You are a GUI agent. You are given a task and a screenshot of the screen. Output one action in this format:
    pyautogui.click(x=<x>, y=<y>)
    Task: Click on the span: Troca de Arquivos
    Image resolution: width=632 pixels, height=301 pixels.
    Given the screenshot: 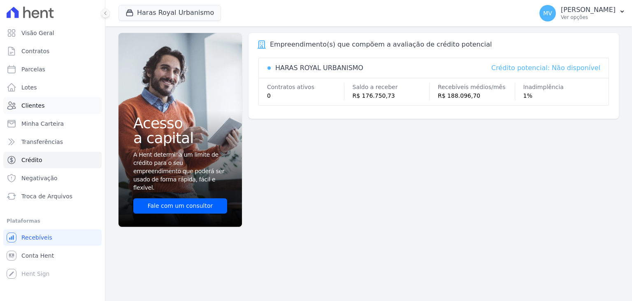 What is the action you would take?
    pyautogui.click(x=47, y=196)
    